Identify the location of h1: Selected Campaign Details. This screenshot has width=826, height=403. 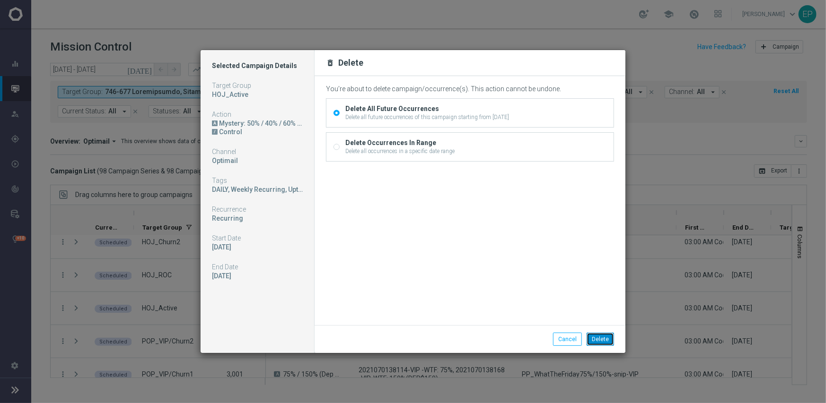
(257, 66).